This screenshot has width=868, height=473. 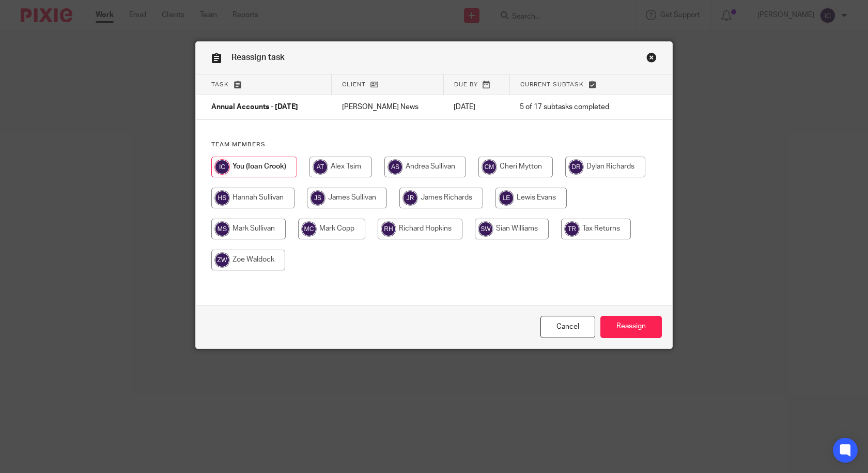 What do you see at coordinates (631, 327) in the screenshot?
I see `input: Reassign` at bounding box center [631, 327].